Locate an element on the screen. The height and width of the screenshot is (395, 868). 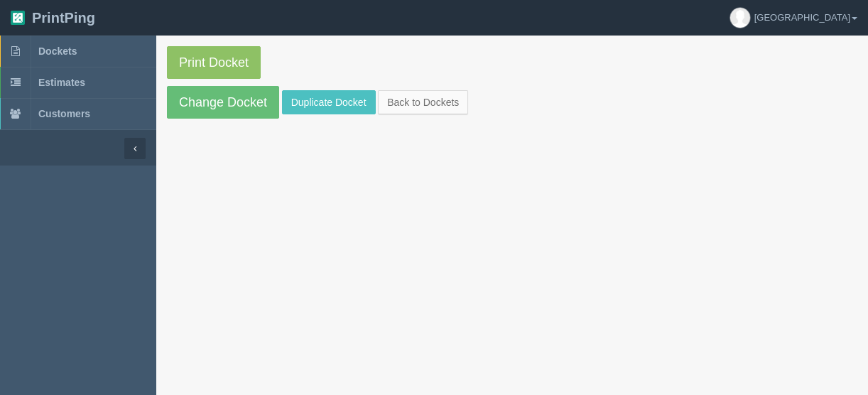
span: Dockets is located at coordinates (57, 51).